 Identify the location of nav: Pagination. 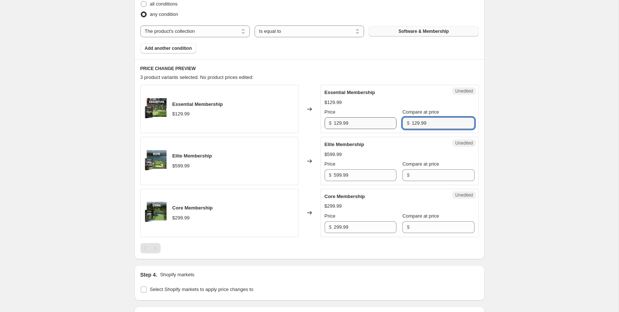
(150, 248).